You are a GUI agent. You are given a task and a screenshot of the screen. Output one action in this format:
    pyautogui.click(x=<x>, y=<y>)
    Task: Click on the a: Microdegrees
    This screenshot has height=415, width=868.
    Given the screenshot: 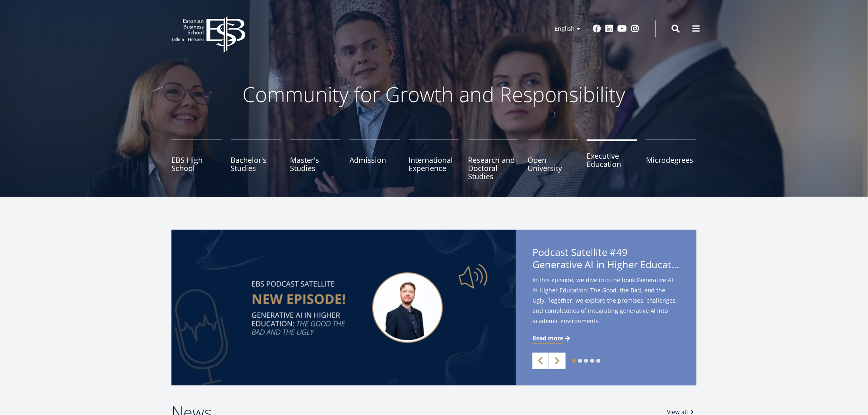 What is the action you would take?
    pyautogui.click(x=671, y=160)
    